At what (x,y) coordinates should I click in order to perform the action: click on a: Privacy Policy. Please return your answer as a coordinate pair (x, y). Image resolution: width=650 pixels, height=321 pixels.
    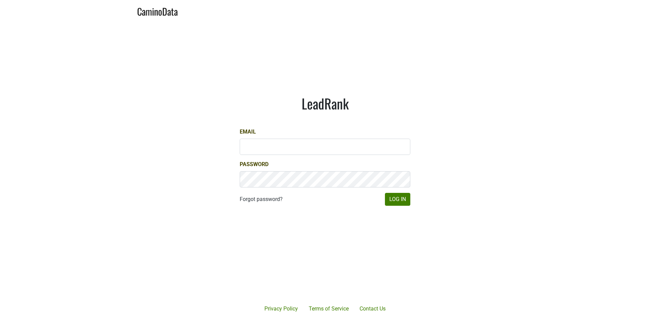
    Looking at the image, I should click on (281, 308).